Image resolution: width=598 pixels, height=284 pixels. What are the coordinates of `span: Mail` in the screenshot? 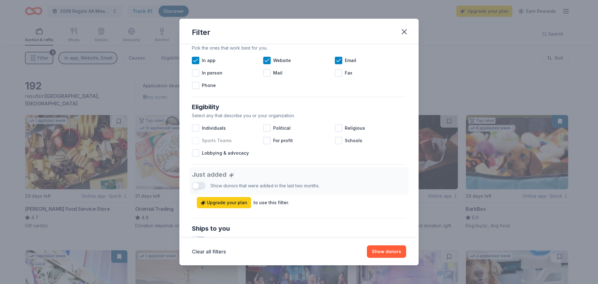 It's located at (278, 73).